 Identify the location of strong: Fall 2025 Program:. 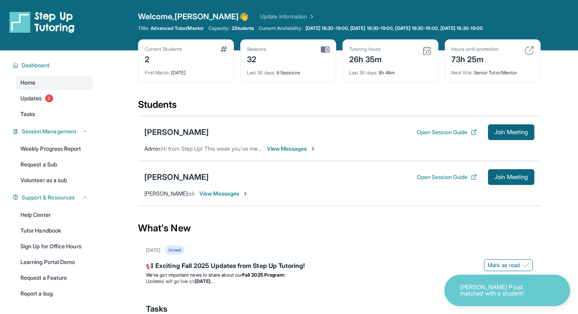
(263, 274).